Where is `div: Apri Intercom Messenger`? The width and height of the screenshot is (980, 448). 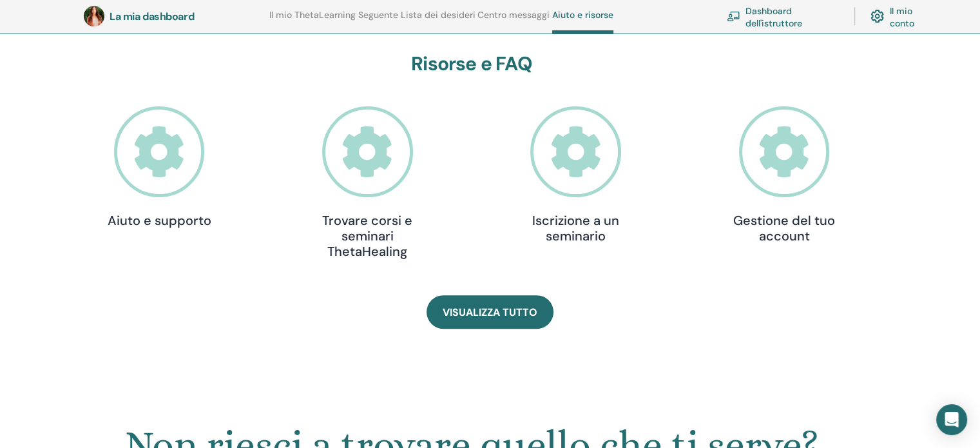 div: Apri Intercom Messenger is located at coordinates (952, 419).